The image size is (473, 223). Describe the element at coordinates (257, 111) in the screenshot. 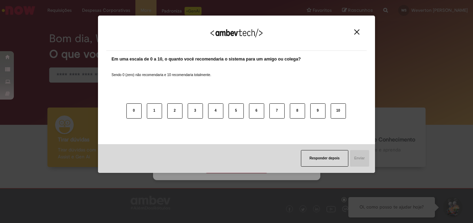

I see `button: 6` at that location.